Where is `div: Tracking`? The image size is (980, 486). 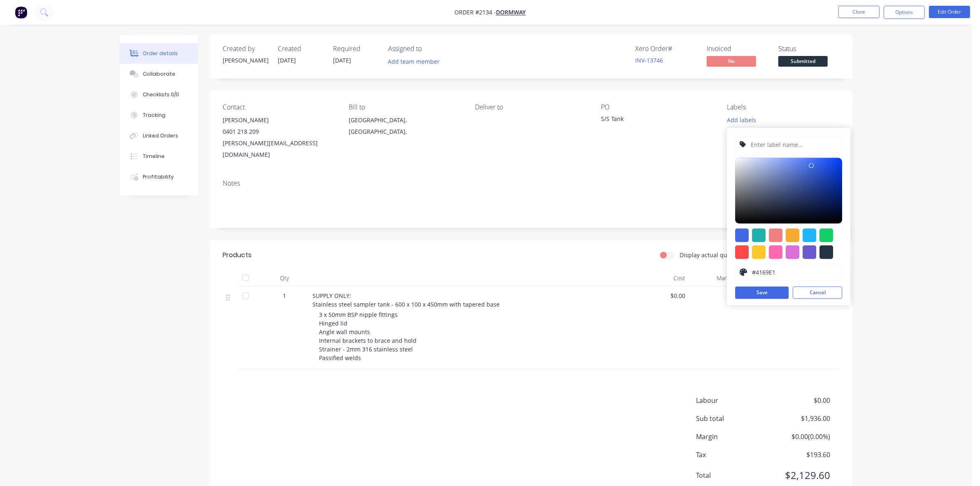
div: Tracking is located at coordinates (154, 115).